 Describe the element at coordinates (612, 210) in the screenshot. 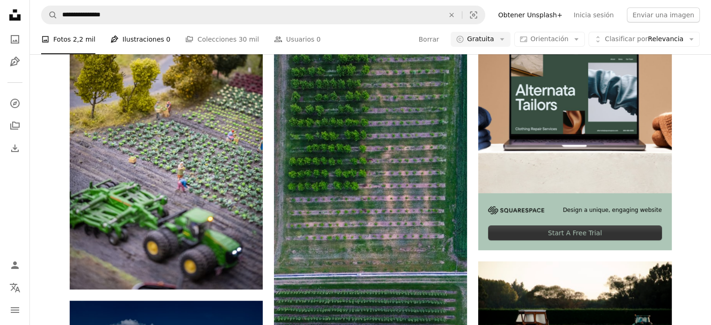

I see `span: Design a unique, engaging website` at that location.